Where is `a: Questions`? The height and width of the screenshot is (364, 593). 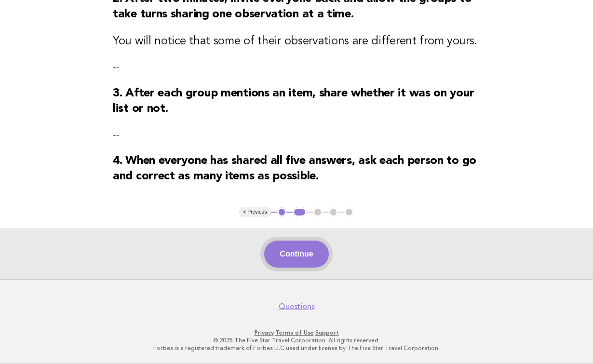 a: Questions is located at coordinates (297, 307).